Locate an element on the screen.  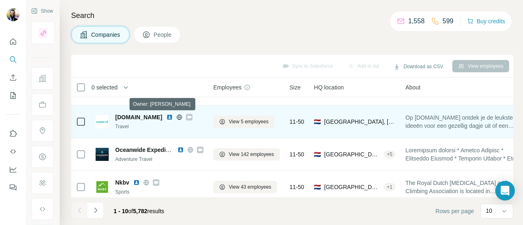
p: 1,558 is located at coordinates (417, 21).